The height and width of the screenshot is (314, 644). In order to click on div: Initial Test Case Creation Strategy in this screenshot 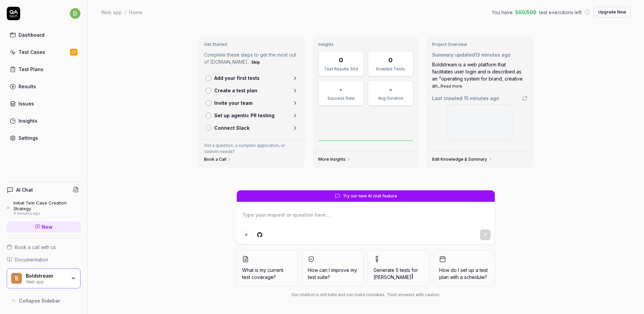, I will do `click(47, 205)`.